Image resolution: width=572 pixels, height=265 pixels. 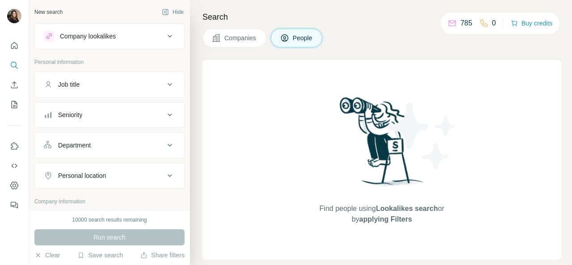 I want to click on img: Surfe Illustration - Woman searching with binoculars, so click(x=382, y=144).